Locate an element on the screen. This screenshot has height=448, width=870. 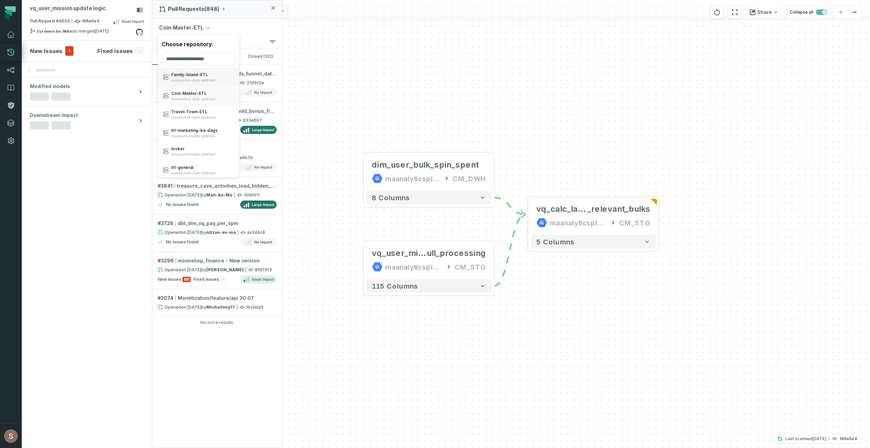
span: trt-general is located at coordinates (193, 167).